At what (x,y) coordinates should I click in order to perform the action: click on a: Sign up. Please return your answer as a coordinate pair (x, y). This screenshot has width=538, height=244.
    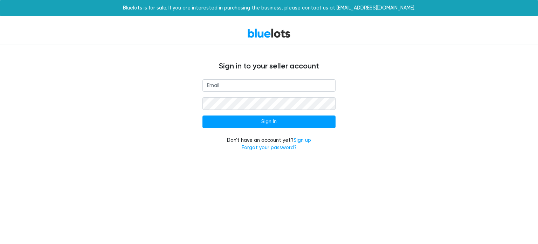
    Looking at the image, I should click on (302, 140).